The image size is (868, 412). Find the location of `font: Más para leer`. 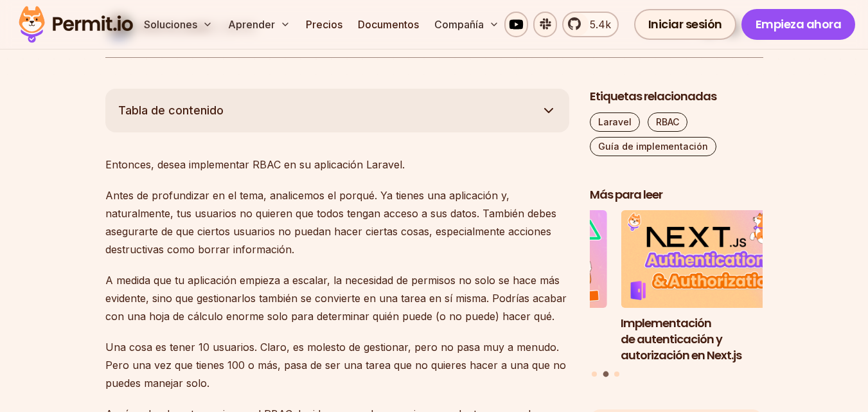

font: Más para leer is located at coordinates (626, 194).